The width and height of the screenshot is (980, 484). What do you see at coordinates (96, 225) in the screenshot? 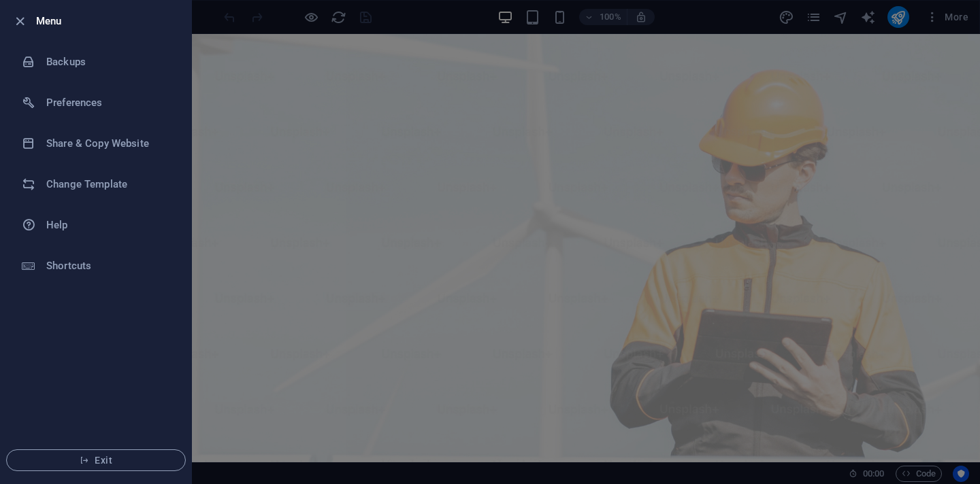
I see `a: Help` at bounding box center [96, 225].